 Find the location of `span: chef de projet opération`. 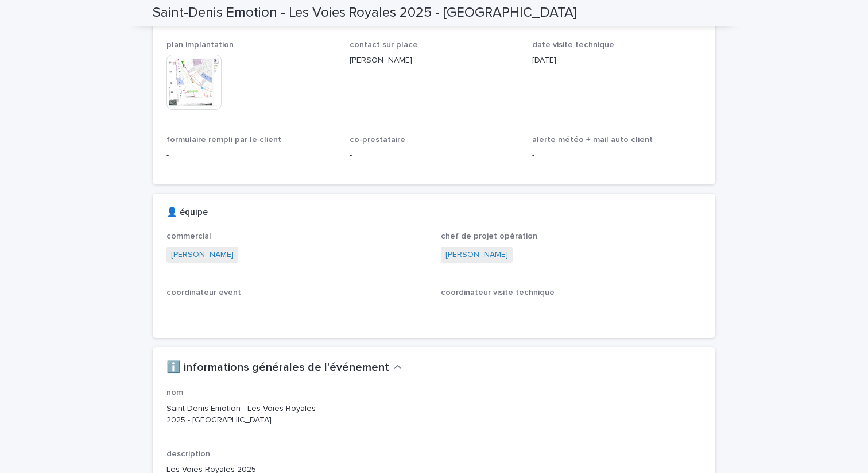

span: chef de projet opération is located at coordinates (489, 236).